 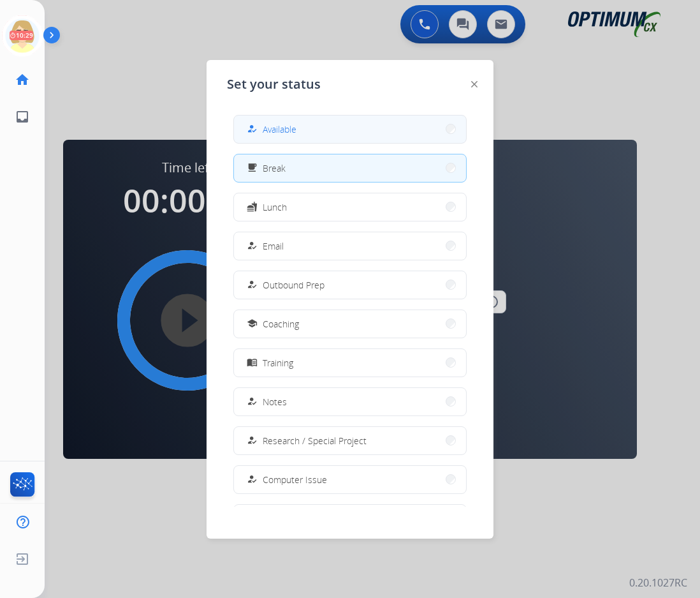 I want to click on span: Lunch, so click(x=274, y=207).